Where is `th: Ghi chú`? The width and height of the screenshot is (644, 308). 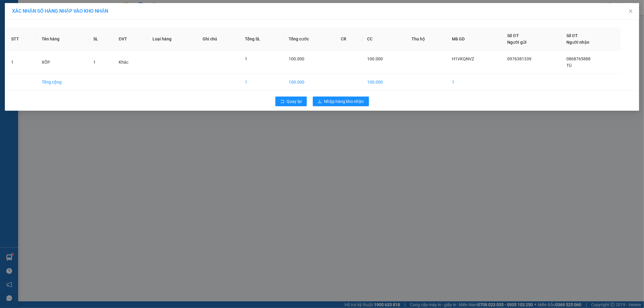 th: Ghi chú is located at coordinates (219, 39).